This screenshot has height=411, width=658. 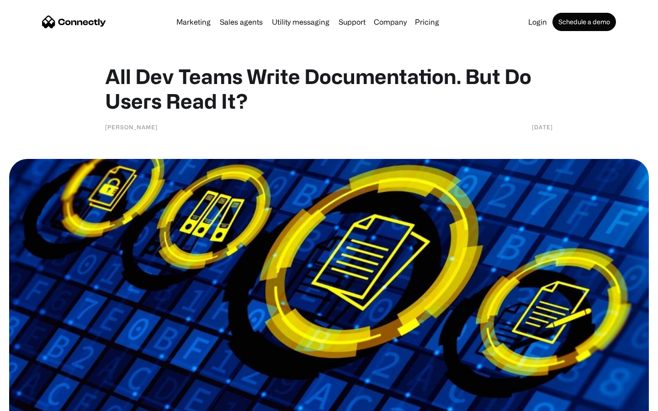 What do you see at coordinates (301, 22) in the screenshot?
I see `a: Utility messaging` at bounding box center [301, 22].